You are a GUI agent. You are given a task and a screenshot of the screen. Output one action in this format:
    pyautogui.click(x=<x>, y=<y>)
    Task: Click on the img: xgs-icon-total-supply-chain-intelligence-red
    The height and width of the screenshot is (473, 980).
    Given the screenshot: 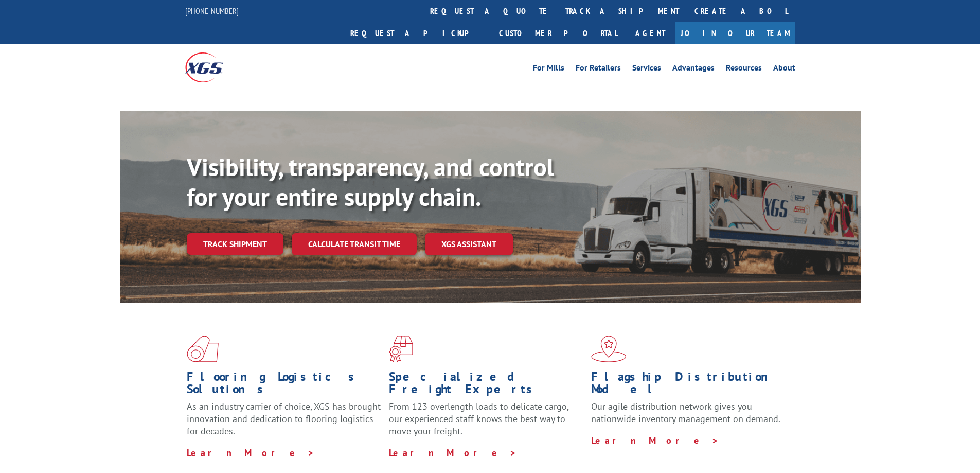 What is the action you would take?
    pyautogui.click(x=203, y=349)
    